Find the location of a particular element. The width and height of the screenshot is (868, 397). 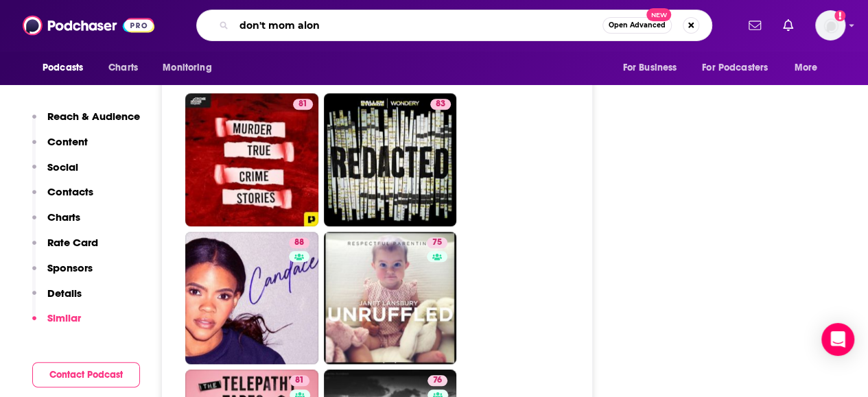

span: 83 is located at coordinates (440, 104).